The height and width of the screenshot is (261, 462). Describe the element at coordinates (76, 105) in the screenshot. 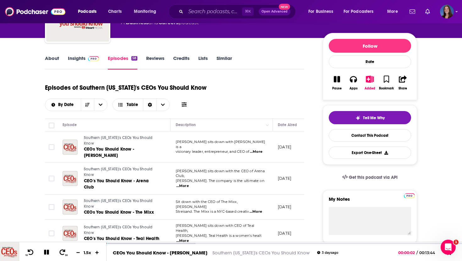

I see `h2: Choose List sort` at that location.